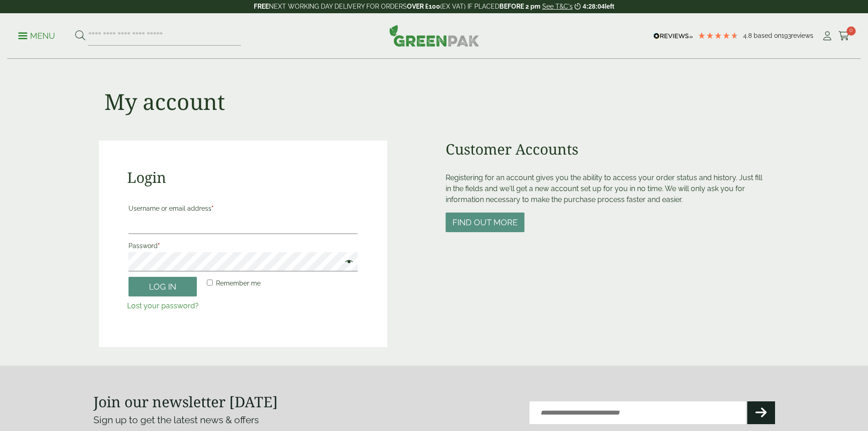  I want to click on span: 193, so click(786, 36).